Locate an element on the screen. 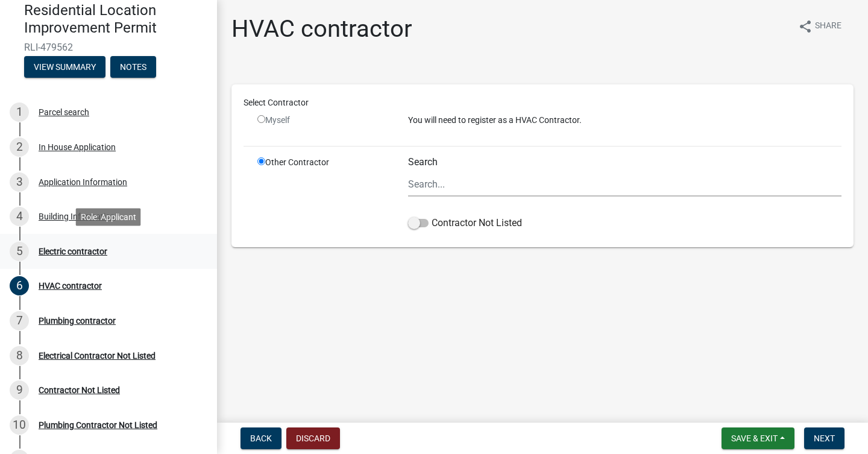 The image size is (868, 454). div: Myself is located at coordinates (324, 120).